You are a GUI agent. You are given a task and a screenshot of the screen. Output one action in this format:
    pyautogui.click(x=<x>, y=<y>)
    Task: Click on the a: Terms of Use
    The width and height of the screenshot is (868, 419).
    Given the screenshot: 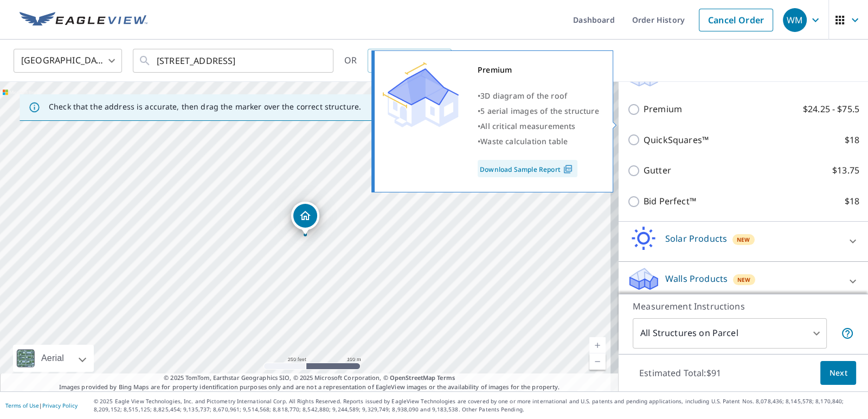 What is the action you would take?
    pyautogui.click(x=22, y=406)
    